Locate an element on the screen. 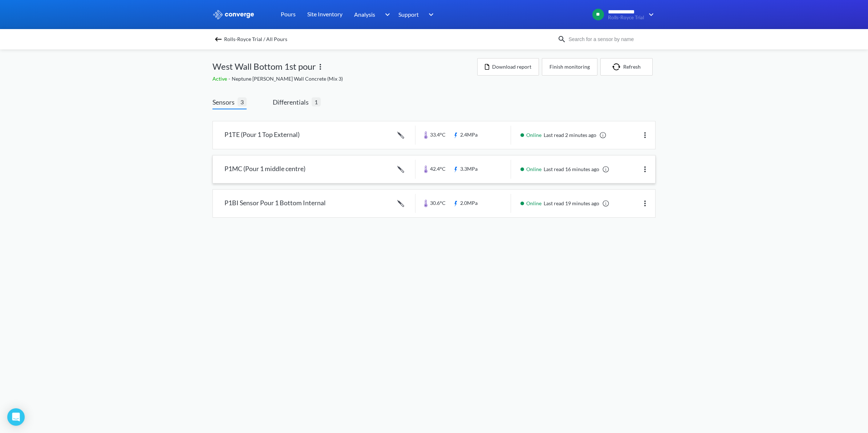 The height and width of the screenshot is (433, 868). img: icon-search.svg is located at coordinates (562, 39).